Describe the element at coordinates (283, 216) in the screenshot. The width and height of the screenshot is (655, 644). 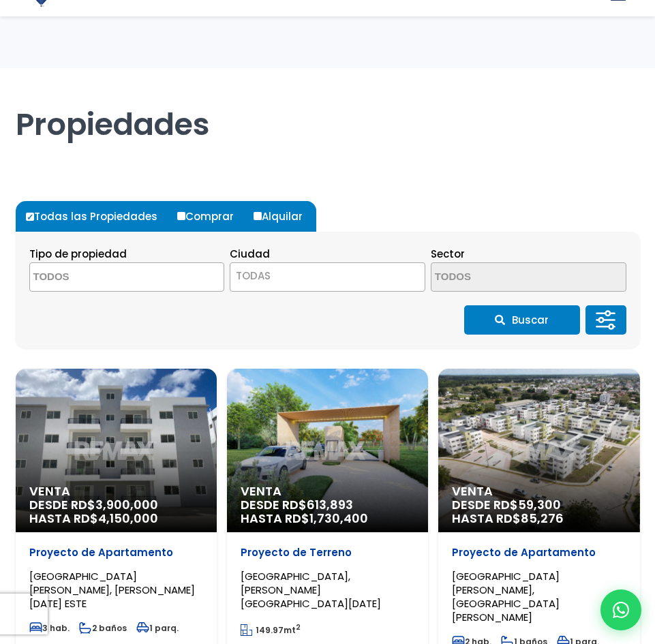
I see `label: Alquilar` at that location.